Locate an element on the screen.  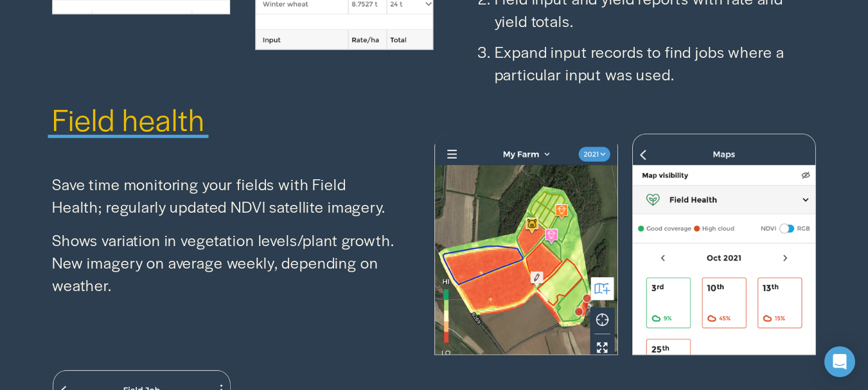
p: Expand input records to find jobs where a particular input was used. is located at coordinates (656, 63).